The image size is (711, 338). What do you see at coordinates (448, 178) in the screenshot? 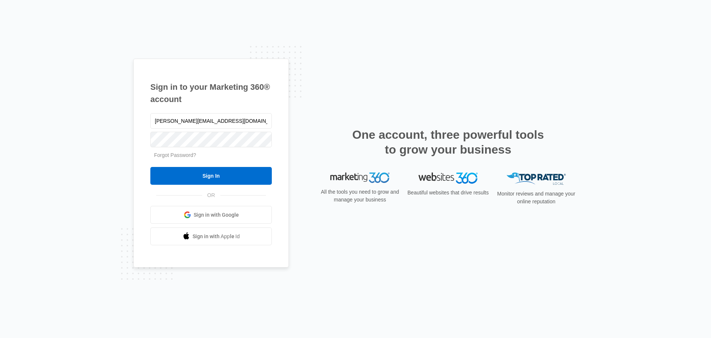
I see `img: Websites 360` at bounding box center [448, 178].